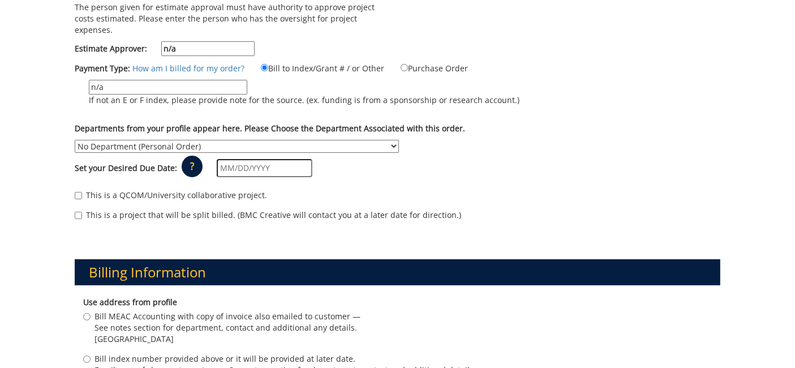 Image resolution: width=795 pixels, height=368 pixels. Describe the element at coordinates (404, 67) in the screenshot. I see `input: Purchase Order` at that location.